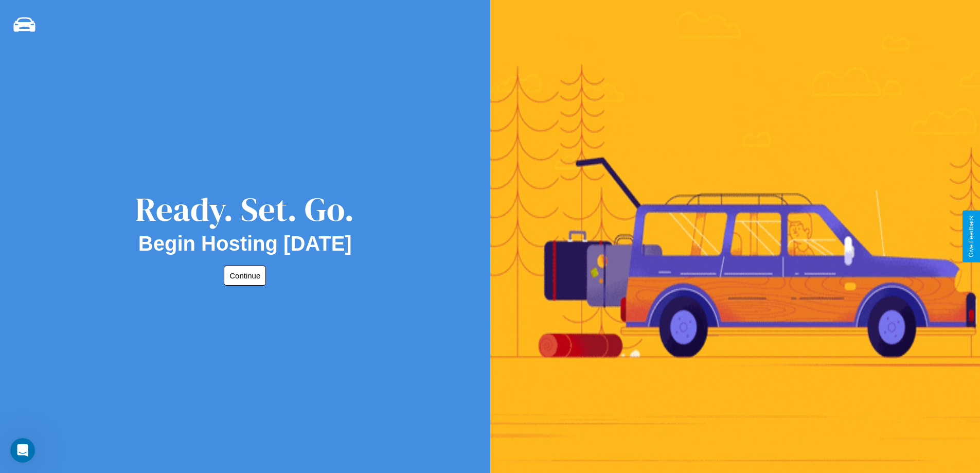 Image resolution: width=980 pixels, height=473 pixels. I want to click on button: Continue, so click(245, 275).